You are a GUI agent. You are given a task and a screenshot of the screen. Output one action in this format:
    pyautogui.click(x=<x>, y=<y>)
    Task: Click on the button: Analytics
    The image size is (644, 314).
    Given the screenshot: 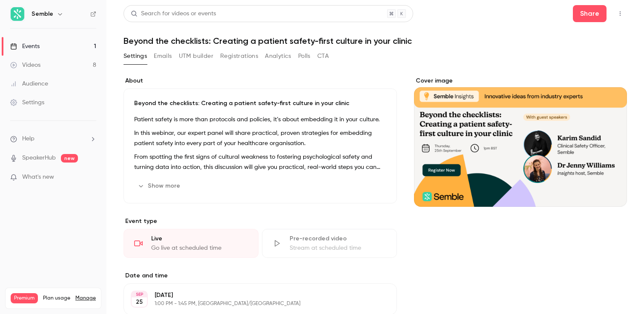 What is the action you would take?
    pyautogui.click(x=278, y=56)
    